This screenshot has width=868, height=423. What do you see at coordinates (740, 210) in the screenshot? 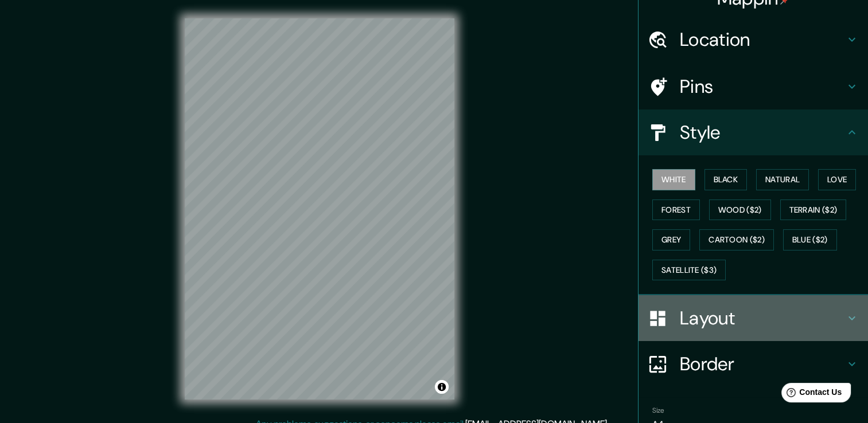
I see `button: Wood ($2)` at bounding box center [740, 210].